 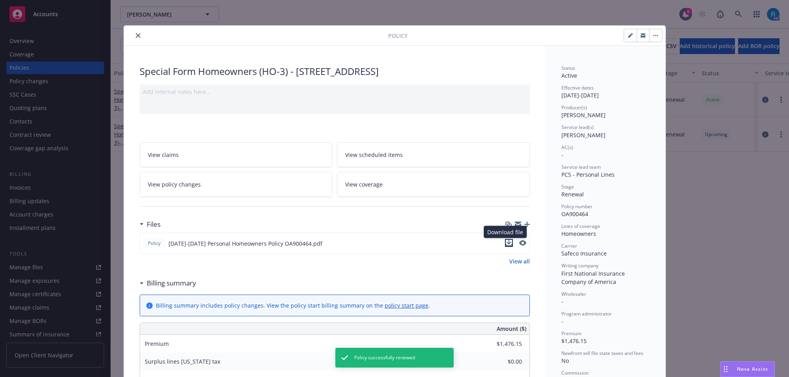 What do you see at coordinates (588, 174) in the screenshot?
I see `span: PCS - Personal Lines` at bounding box center [588, 174].